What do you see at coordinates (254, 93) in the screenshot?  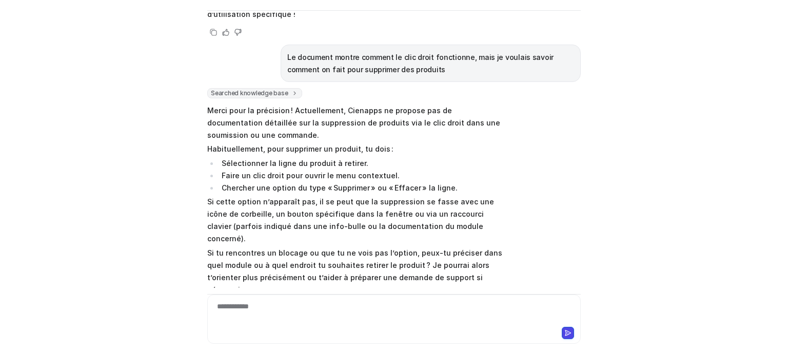 I see `span: Searched knowledge base` at bounding box center [254, 93].